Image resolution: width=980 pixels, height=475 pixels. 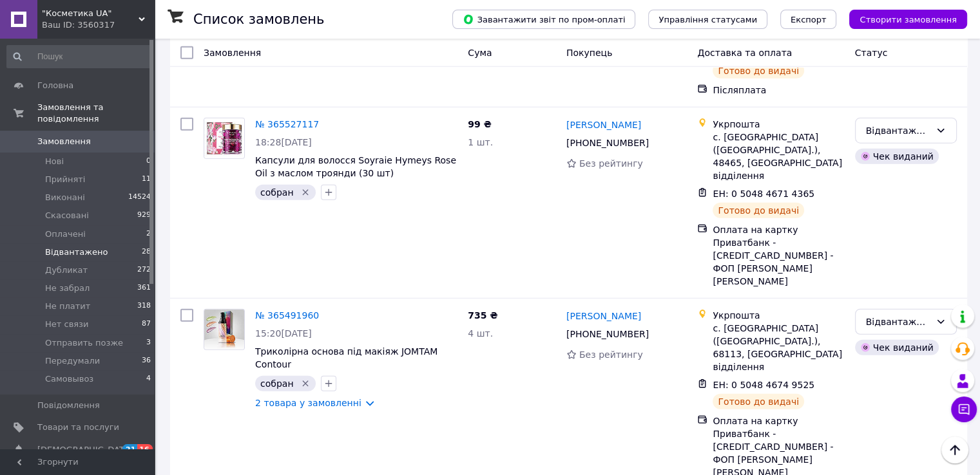 What do you see at coordinates (908, 19) in the screenshot?
I see `button: Створити замовлення` at bounding box center [908, 19].